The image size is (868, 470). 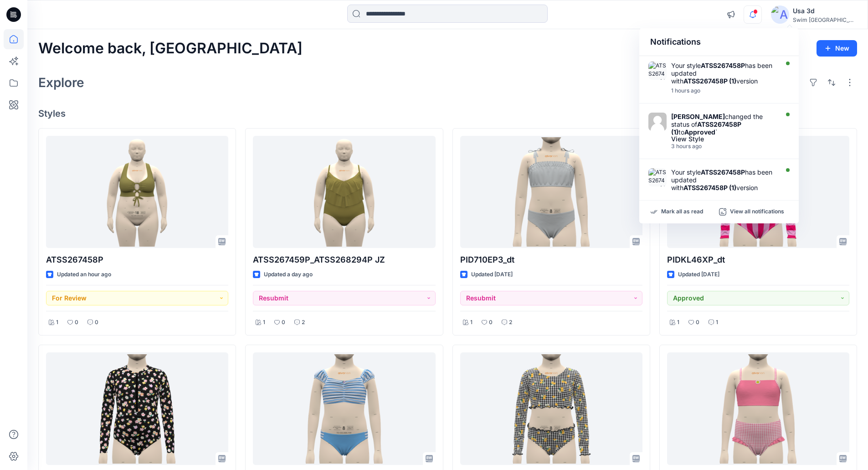 What do you see at coordinates (757, 212) in the screenshot?
I see `p: View all notifications` at bounding box center [757, 212].